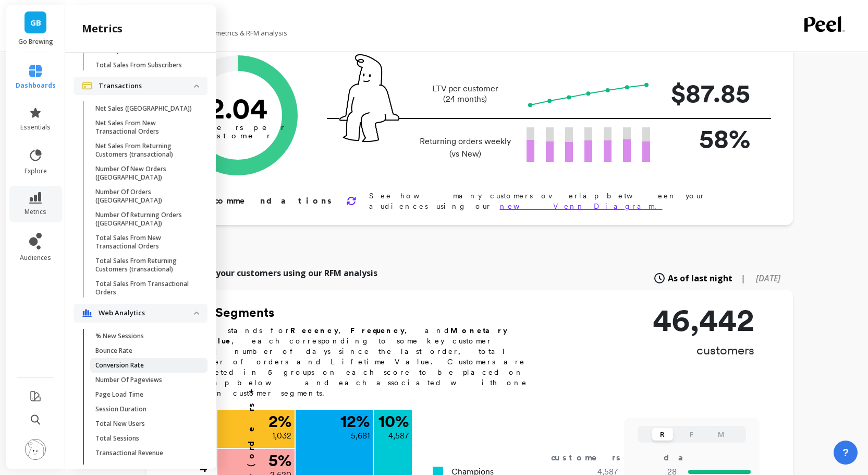 This screenshot has width=868, height=475. I want to click on p: 5,681, so click(361, 436).